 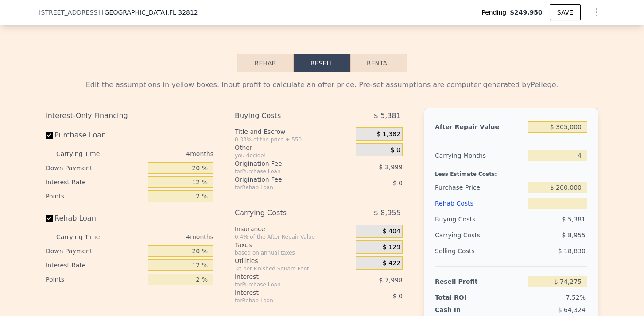 What do you see at coordinates (49, 219) in the screenshot?
I see `input: Rehab Loan` at bounding box center [49, 219].